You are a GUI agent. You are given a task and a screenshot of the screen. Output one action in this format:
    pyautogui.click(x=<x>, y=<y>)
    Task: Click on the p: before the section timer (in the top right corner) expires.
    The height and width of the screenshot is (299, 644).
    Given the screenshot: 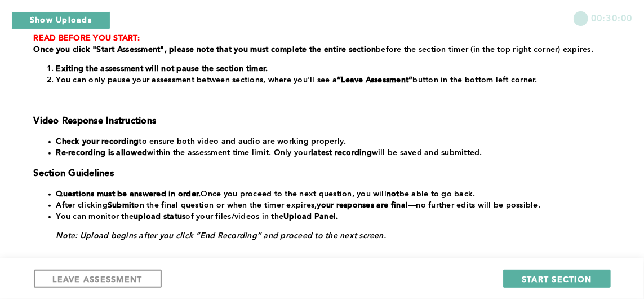 What is the action you would take?
    pyautogui.click(x=320, y=50)
    